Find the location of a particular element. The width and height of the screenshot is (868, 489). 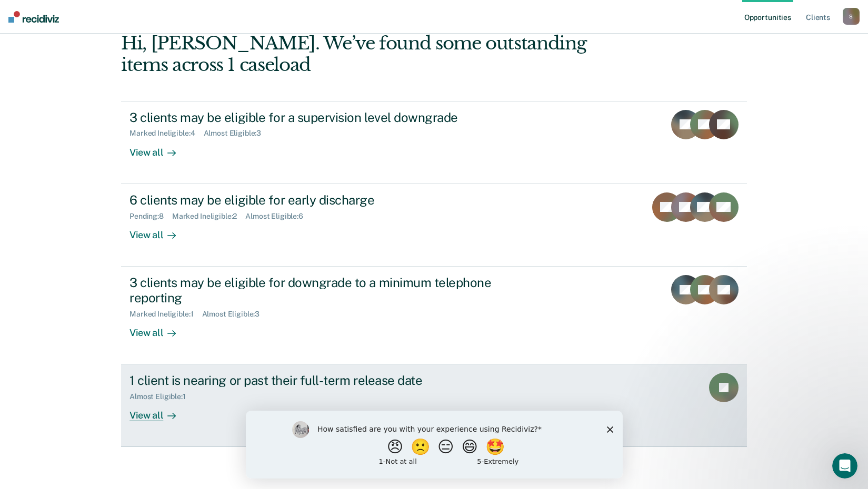

div: 5 - Extremely is located at coordinates (280, 51).